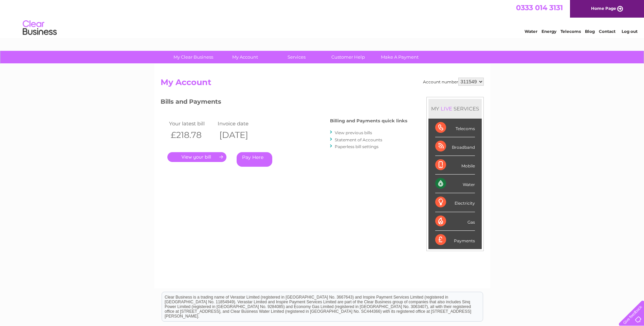 The width and height of the screenshot is (644, 326). I want to click on th: £218.78, so click(192, 135).